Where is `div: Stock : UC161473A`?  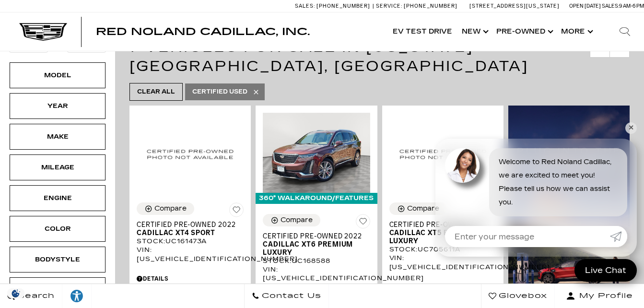
div: Stock : UC161473A is located at coordinates (190, 241).